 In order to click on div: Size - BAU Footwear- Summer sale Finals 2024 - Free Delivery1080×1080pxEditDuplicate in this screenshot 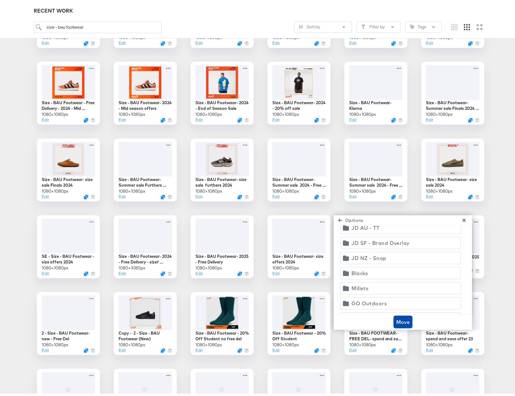, I will do `click(453, 91)`.